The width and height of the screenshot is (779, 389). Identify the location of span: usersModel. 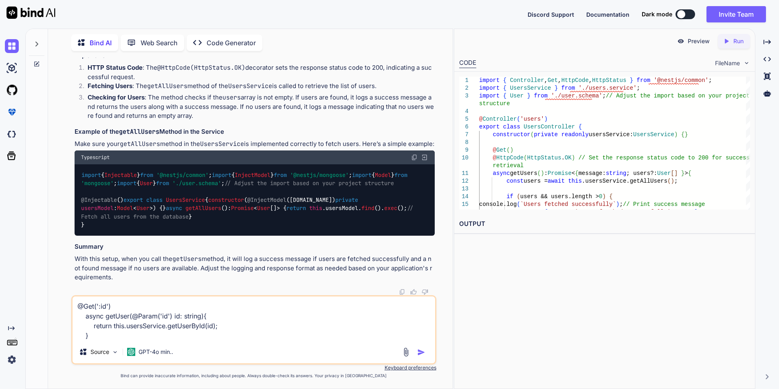
(342, 208).